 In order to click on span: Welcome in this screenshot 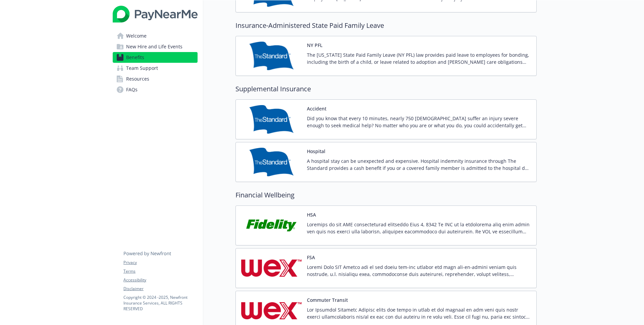, I will do `click(136, 36)`.